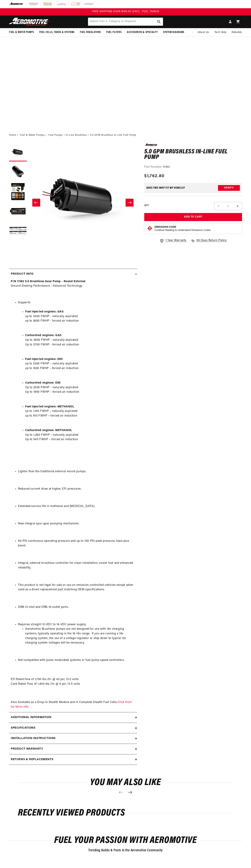 The height and width of the screenshot is (868, 251). What do you see at coordinates (125, 135) in the screenshot?
I see `nav: breadcrumbs` at bounding box center [125, 135].